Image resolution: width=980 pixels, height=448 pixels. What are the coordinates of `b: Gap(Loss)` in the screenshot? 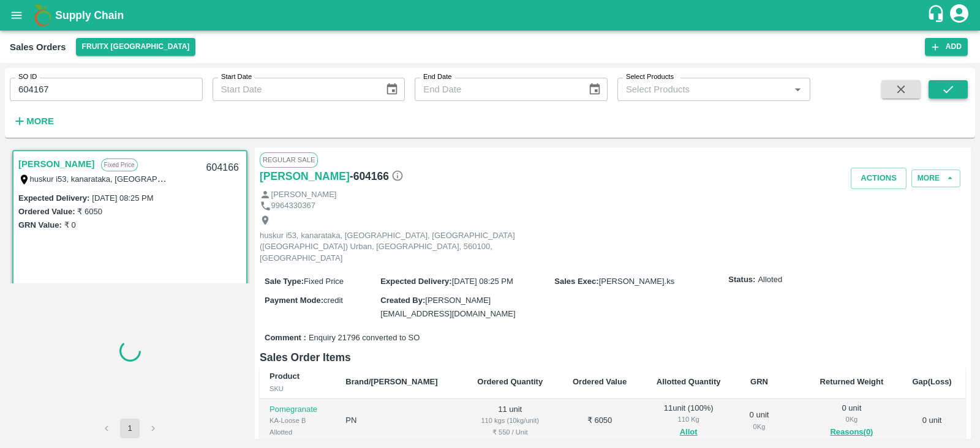 It's located at (932, 382).